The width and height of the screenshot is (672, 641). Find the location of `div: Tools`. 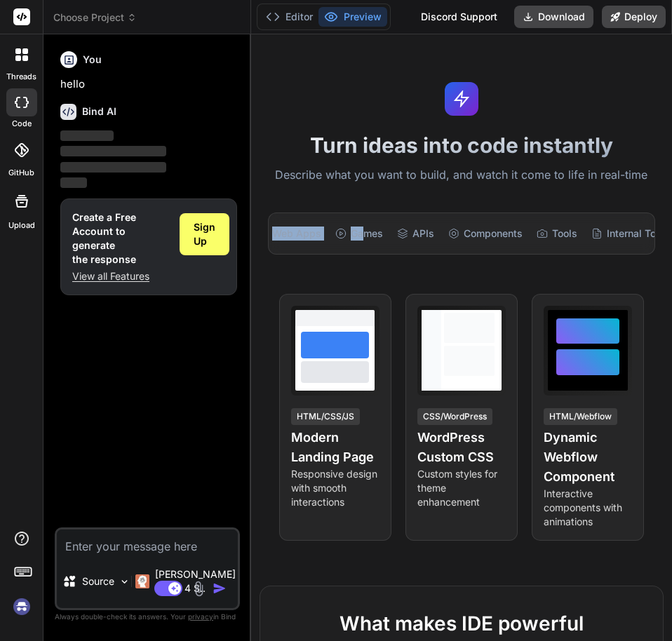

div: Tools is located at coordinates (556, 233).